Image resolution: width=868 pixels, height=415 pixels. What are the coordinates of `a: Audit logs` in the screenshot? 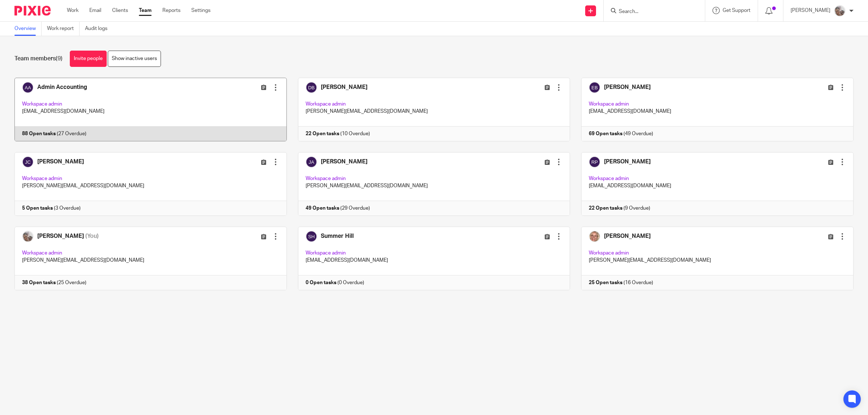 It's located at (99, 28).